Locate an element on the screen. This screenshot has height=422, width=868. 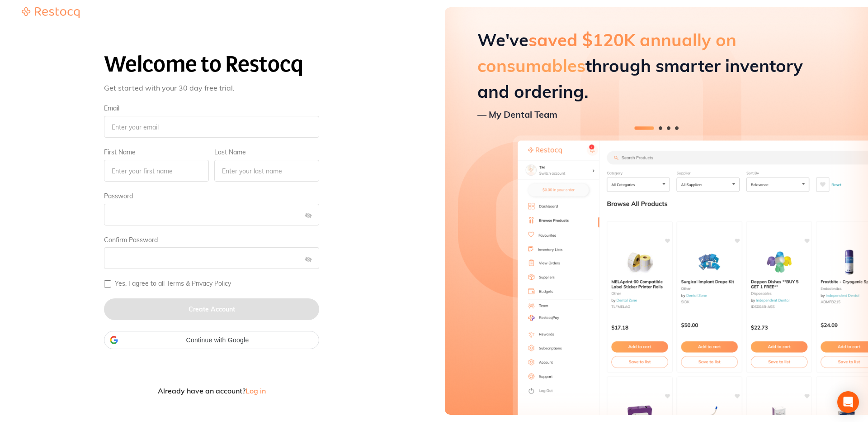
label: Confirm Password is located at coordinates (212, 240).